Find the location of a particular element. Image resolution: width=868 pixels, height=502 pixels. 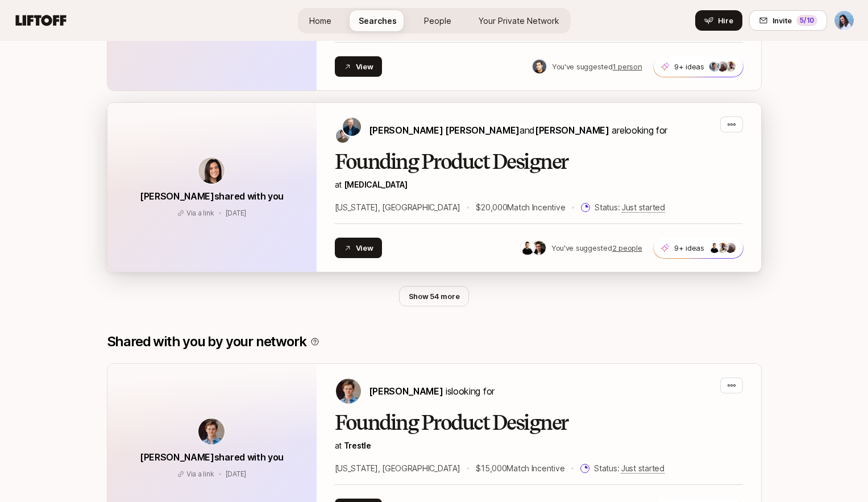

span: Searches is located at coordinates (378, 21).